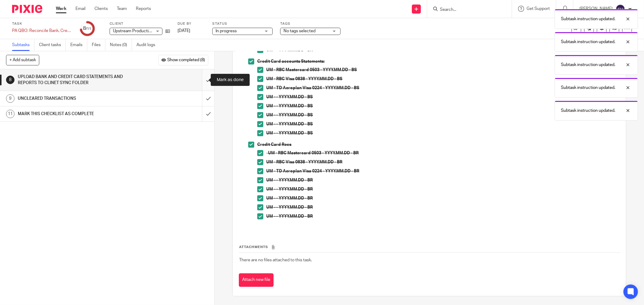 This screenshot has width=644, height=305. What do you see at coordinates (226, 31) in the screenshot?
I see `span: In progress` at bounding box center [226, 31].